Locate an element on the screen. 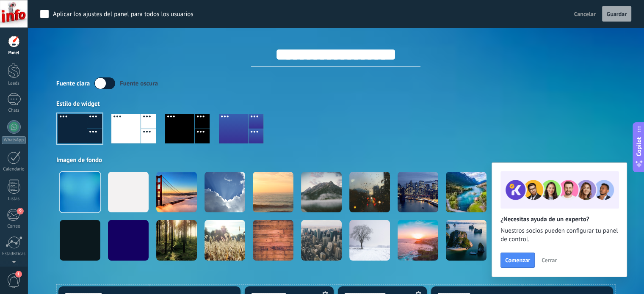 Image resolution: width=644 pixels, height=294 pixels. span: Comenzar is located at coordinates (518, 260).